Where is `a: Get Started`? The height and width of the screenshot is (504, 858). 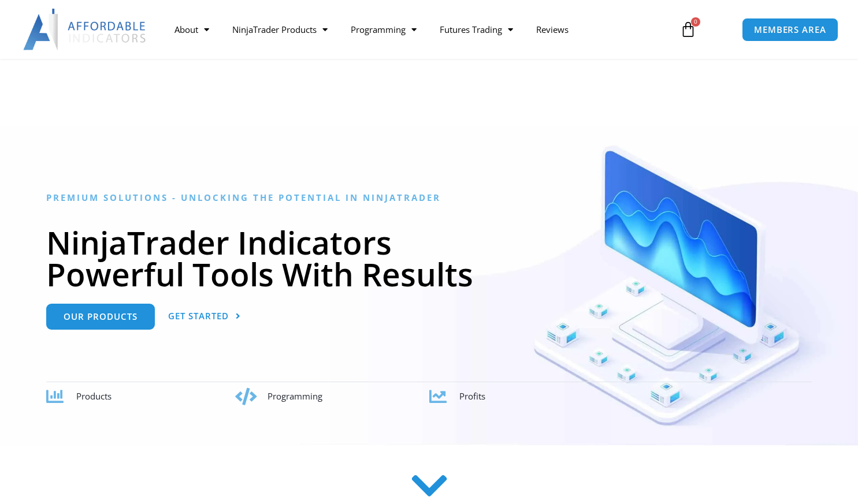 a: Get Started is located at coordinates (205, 316).